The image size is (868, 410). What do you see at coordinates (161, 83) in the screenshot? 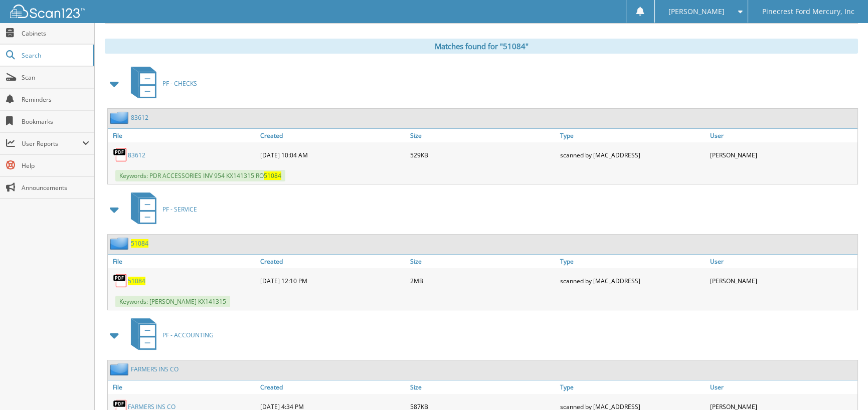
I see `a: PF - CHECKS` at bounding box center [161, 83].